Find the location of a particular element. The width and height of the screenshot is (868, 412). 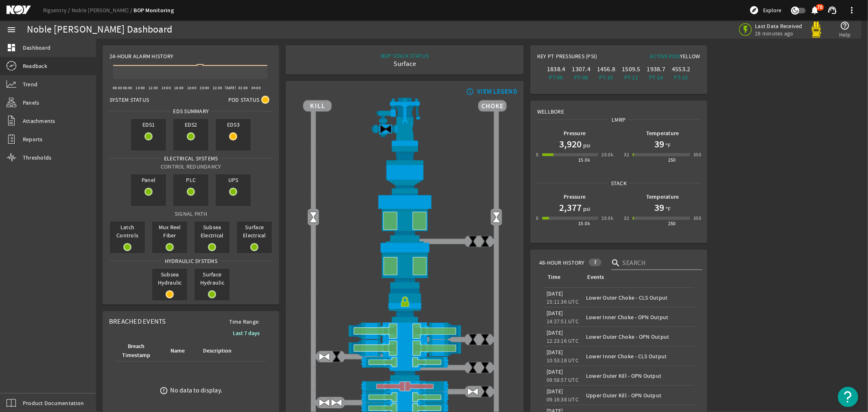

span: Hydraulic Systems is located at coordinates (191, 261).